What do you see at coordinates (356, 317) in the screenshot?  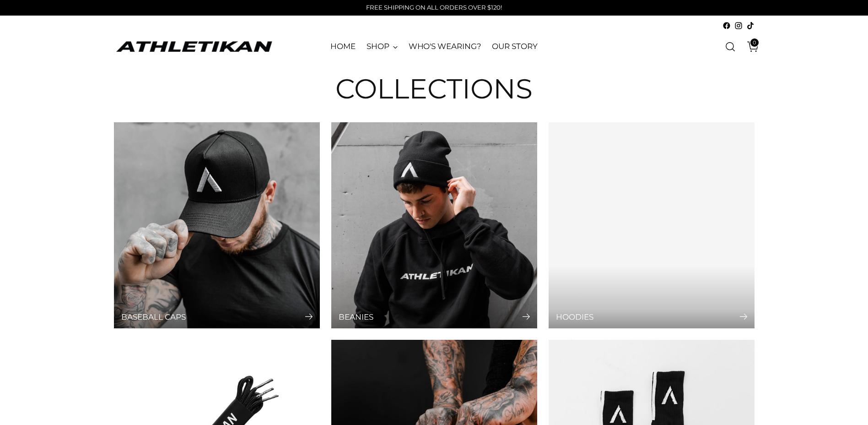 I see `span: Beanies` at bounding box center [356, 317].